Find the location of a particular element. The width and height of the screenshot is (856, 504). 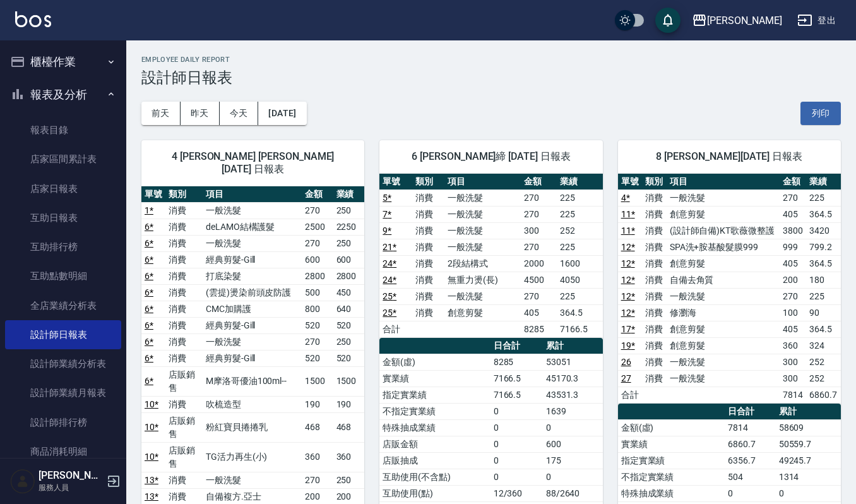

td: 4500 is located at coordinates (539, 279).